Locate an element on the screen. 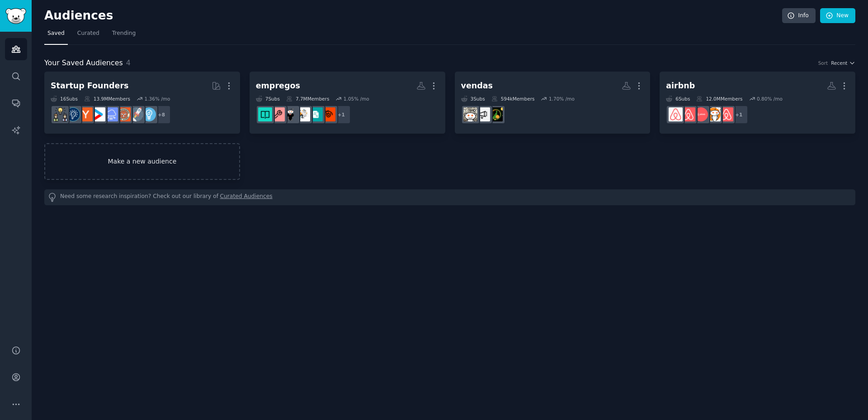  img: RemoteJobs is located at coordinates (303, 114).